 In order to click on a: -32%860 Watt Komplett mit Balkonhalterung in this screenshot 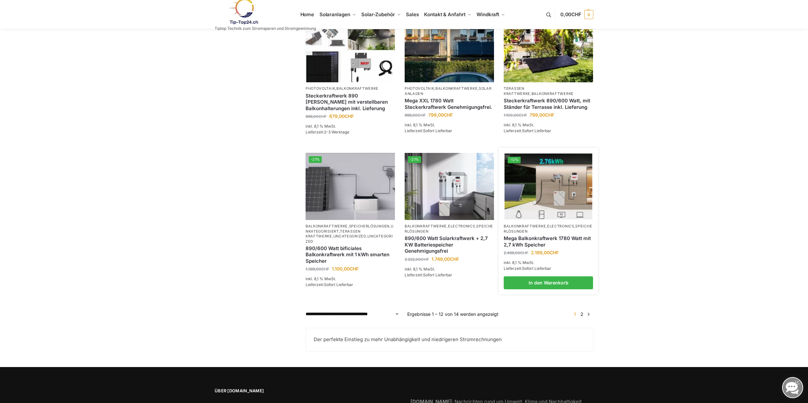, I will do `click(350, 49)`.